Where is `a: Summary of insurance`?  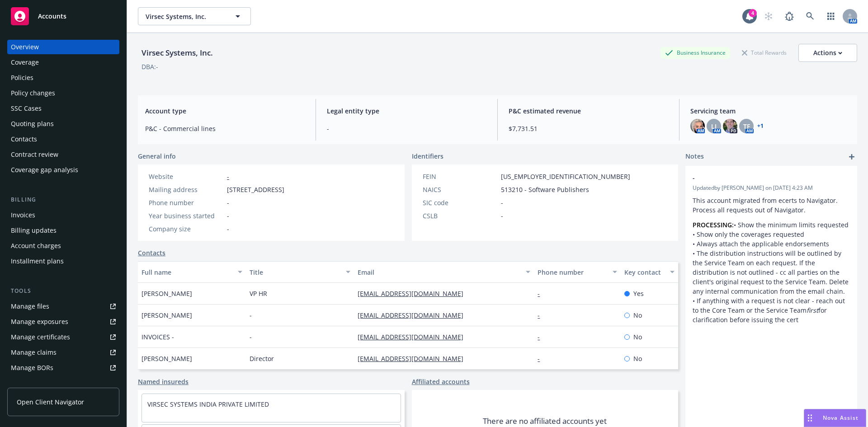 a: Summary of insurance is located at coordinates (63, 383).